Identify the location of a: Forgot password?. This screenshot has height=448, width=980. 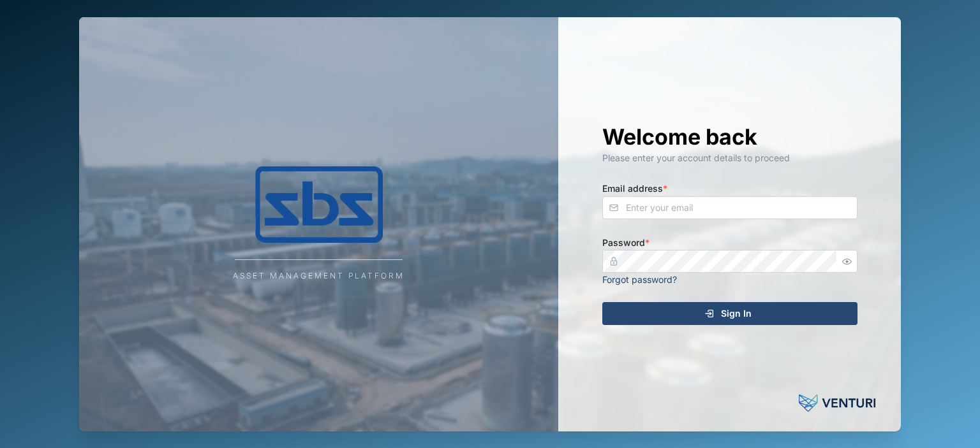
(639, 279).